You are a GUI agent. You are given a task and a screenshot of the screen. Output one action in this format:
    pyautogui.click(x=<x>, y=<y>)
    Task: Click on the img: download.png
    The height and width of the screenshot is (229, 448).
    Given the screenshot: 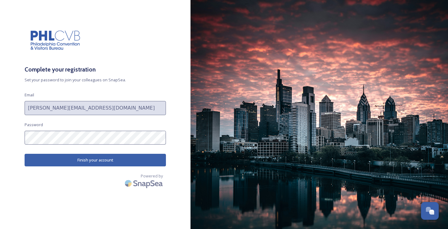 What is the action you would take?
    pyautogui.click(x=55, y=40)
    